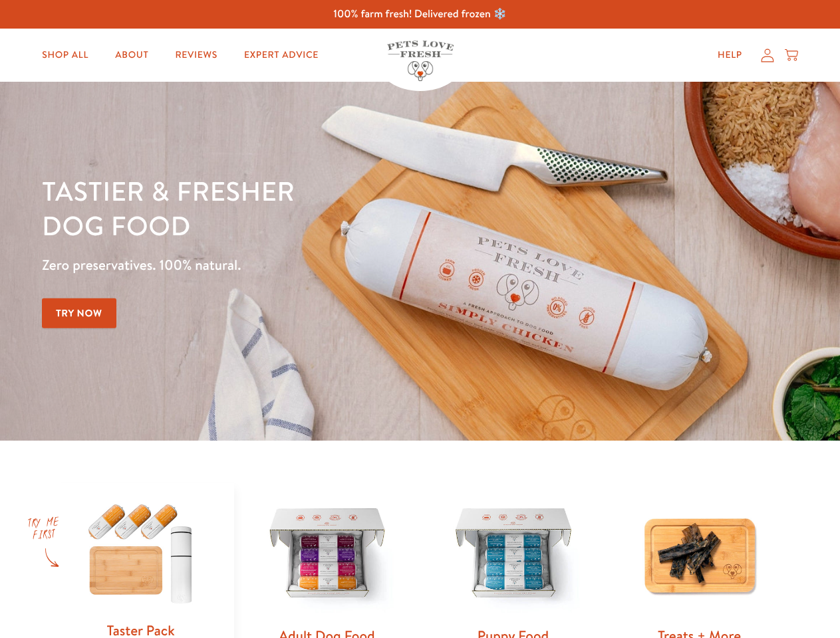 This screenshot has height=638, width=840. Describe the element at coordinates (195, 55) in the screenshot. I see `a: Reviews` at that location.